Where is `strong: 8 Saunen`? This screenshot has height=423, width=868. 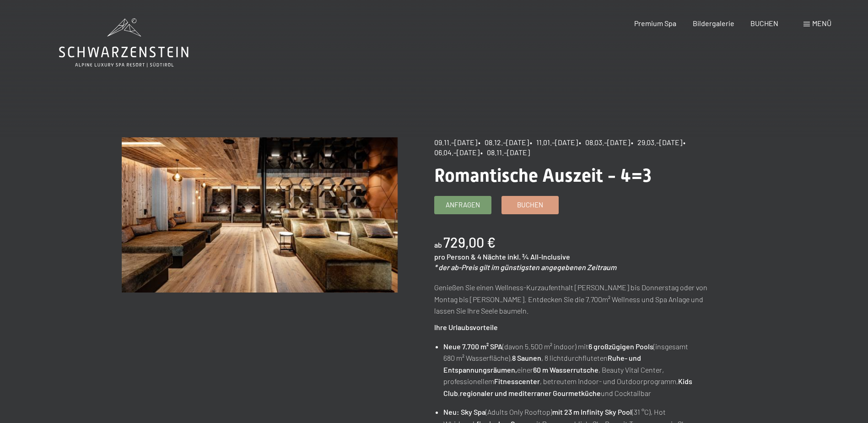
strong: 8 Saunen is located at coordinates (526, 357).